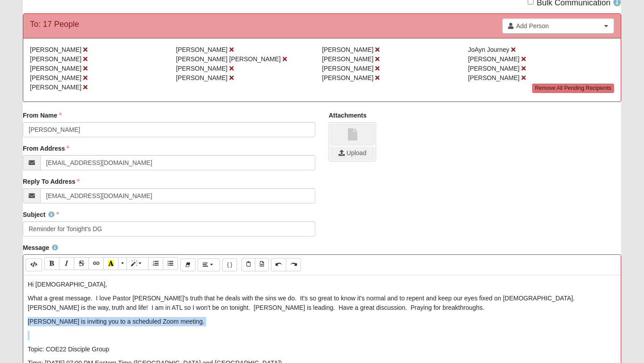  What do you see at coordinates (489, 49) in the screenshot?
I see `span: JoAyn Journey` at bounding box center [489, 49].